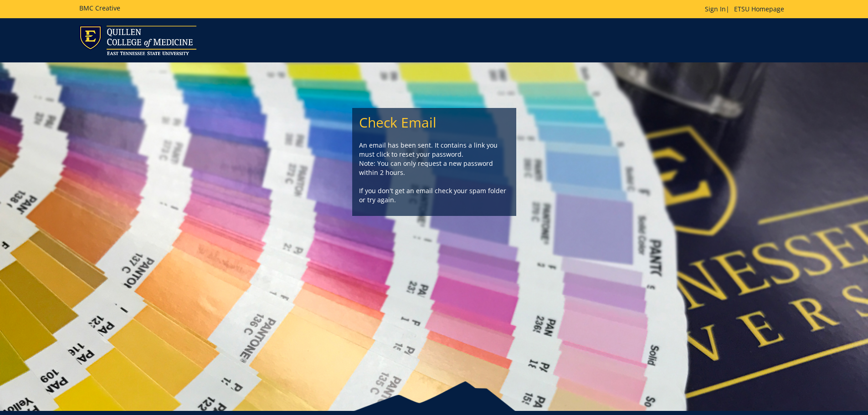  Describe the element at coordinates (100, 8) in the screenshot. I see `h5: BMC Creative` at that location.